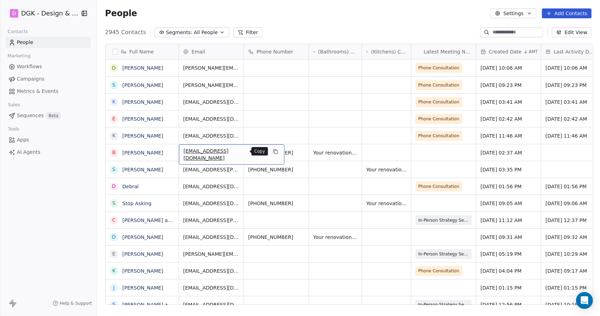  Describe the element at coordinates (48, 115) in the screenshot. I see `a: SequencesBeta` at that location.